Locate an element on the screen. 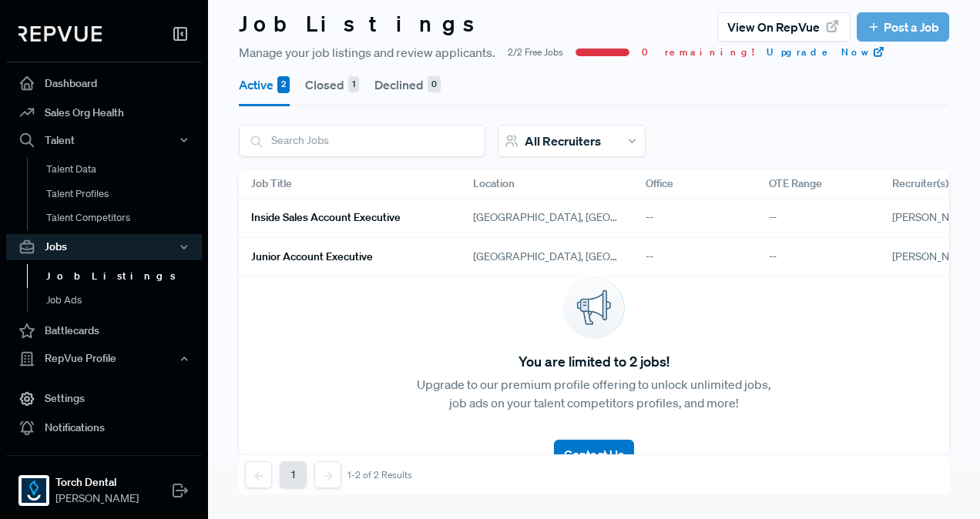 This screenshot has height=519, width=980. img: RepVue is located at coordinates (61, 34).